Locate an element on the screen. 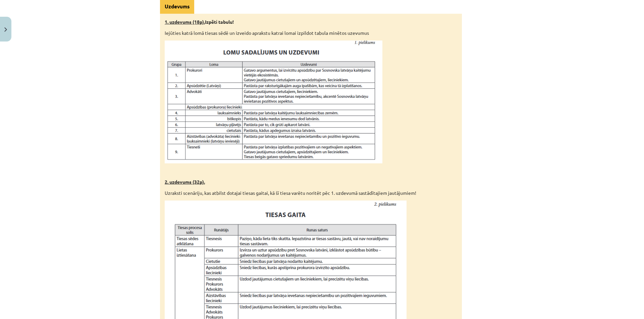 The height and width of the screenshot is (319, 644). p: Uzraksti scenāriju, kas atbilst dotajai tiesas gaitai, kā šī tiesa varētu noritēt pēc 1. uzdevumā... is located at coordinates (311, 193).